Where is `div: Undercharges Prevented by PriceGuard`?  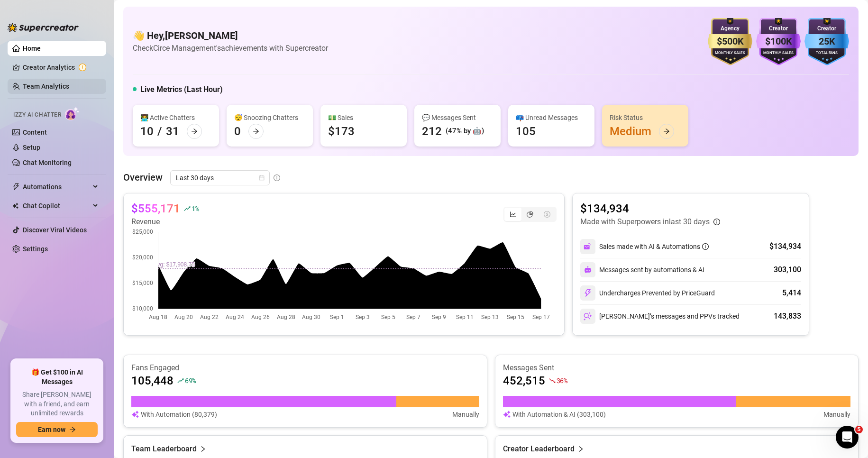
div: Undercharges Prevented by PriceGuard is located at coordinates (647, 293).